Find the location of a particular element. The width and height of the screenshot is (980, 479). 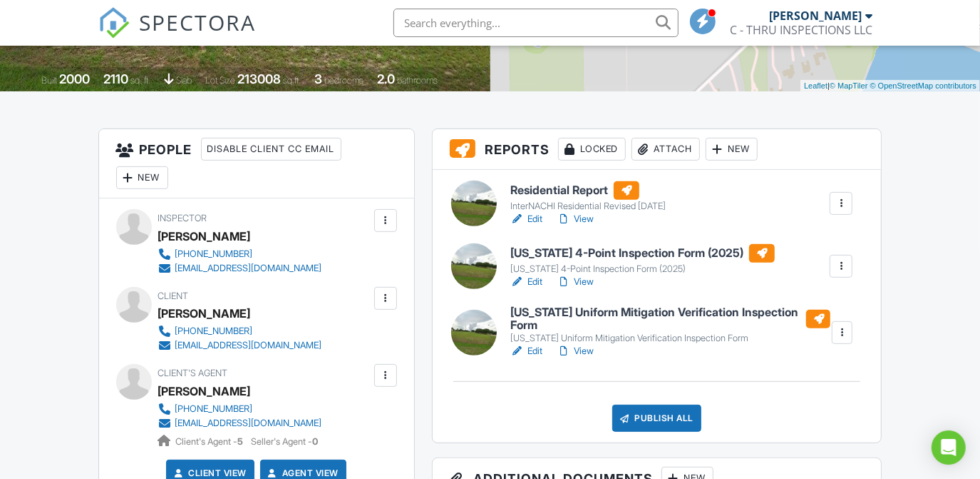

div: 213008 is located at coordinates (259, 79).